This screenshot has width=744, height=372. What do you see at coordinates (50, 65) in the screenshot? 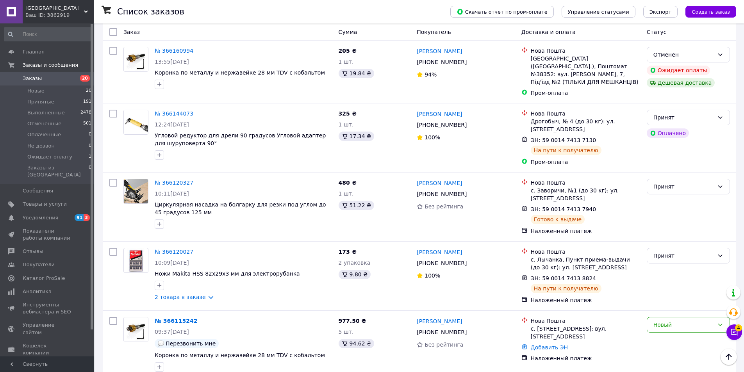
I see `span: Заказы и сообщения` at bounding box center [50, 65].